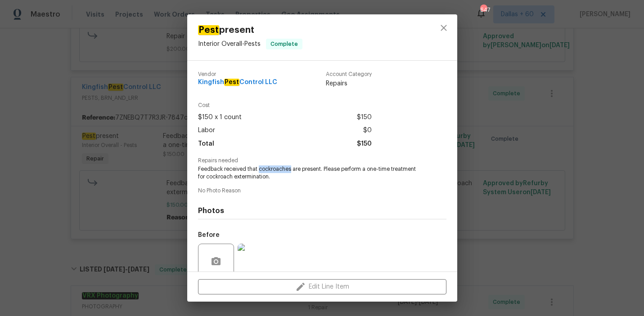 The image size is (644, 316). I want to click on span: present, so click(250, 30).